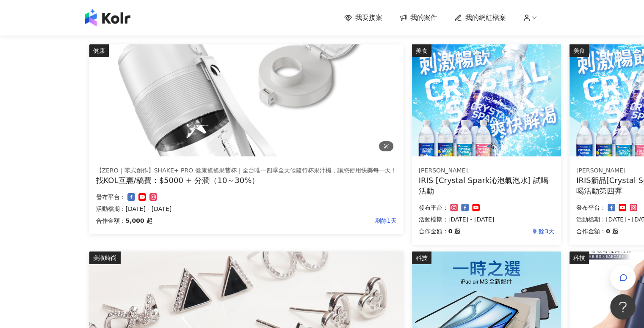 Image resolution: width=644 pixels, height=328 pixels. I want to click on div: IRIS [Crystal Spark沁泡氣泡水] 試喝活動, so click(487, 186).